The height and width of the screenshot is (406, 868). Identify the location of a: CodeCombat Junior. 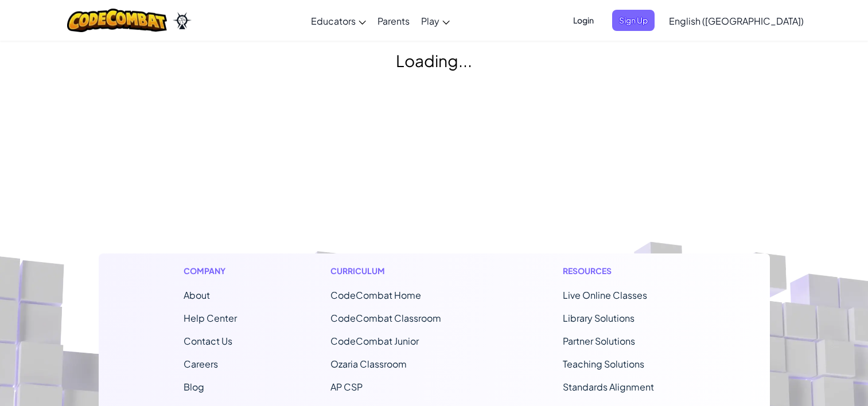
(374, 341).